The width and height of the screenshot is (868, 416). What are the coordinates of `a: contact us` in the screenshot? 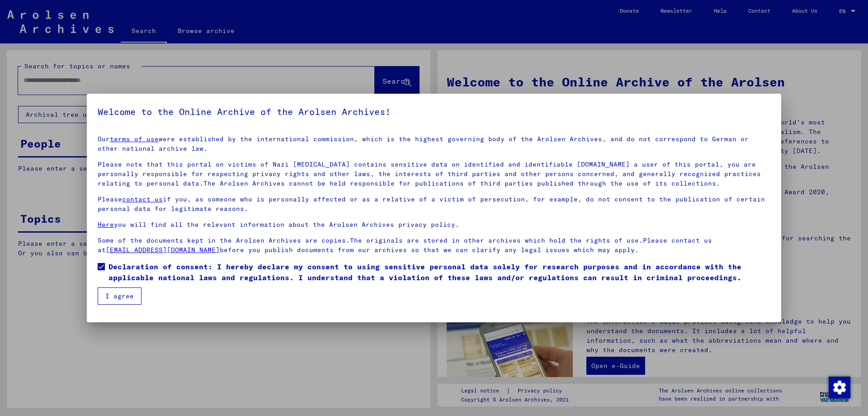 It's located at (142, 199).